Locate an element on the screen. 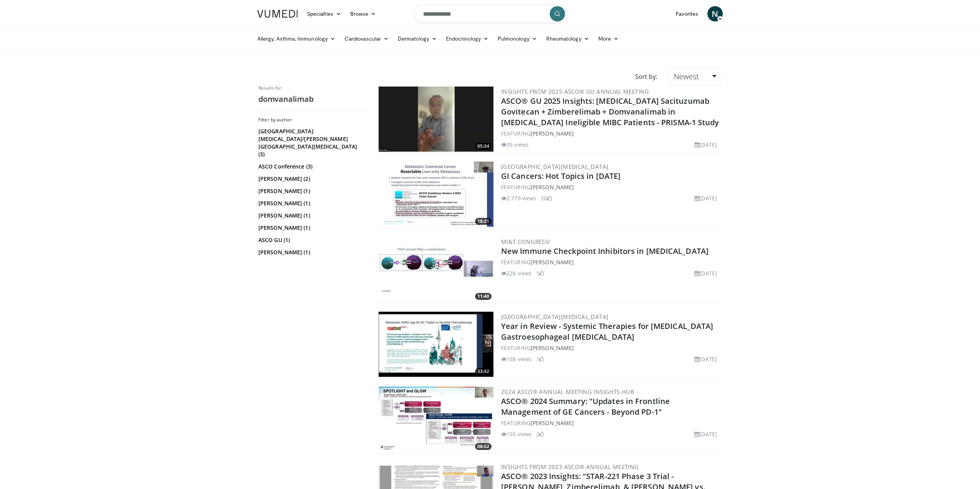 This screenshot has width=980, height=489. img: eeae3cd1-4c1e-4d08-a626-dc316edc93ab.300x170_q85_crop-smart_upscale.jpg is located at coordinates (436, 194).